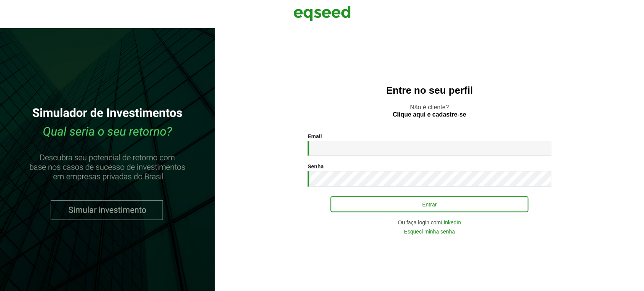 The width and height of the screenshot is (644, 291). What do you see at coordinates (429, 90) in the screenshot?
I see `h2: Entre no seu perfil` at bounding box center [429, 90].